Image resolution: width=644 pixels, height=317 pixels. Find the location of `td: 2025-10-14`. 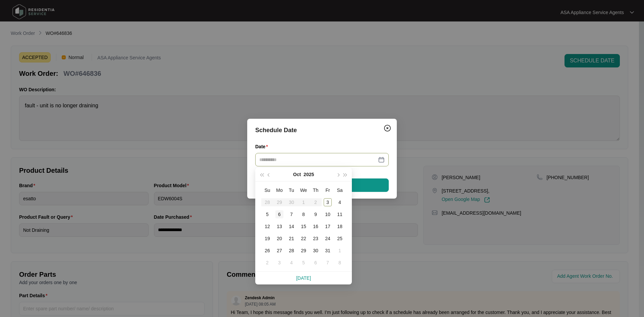

td: 2025-10-14 is located at coordinates (291, 227).